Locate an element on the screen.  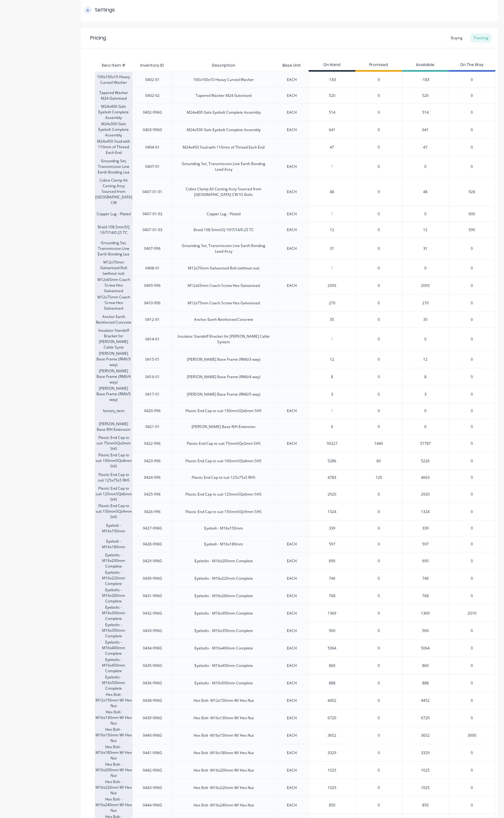
div: 4452 is located at coordinates (425, 701).